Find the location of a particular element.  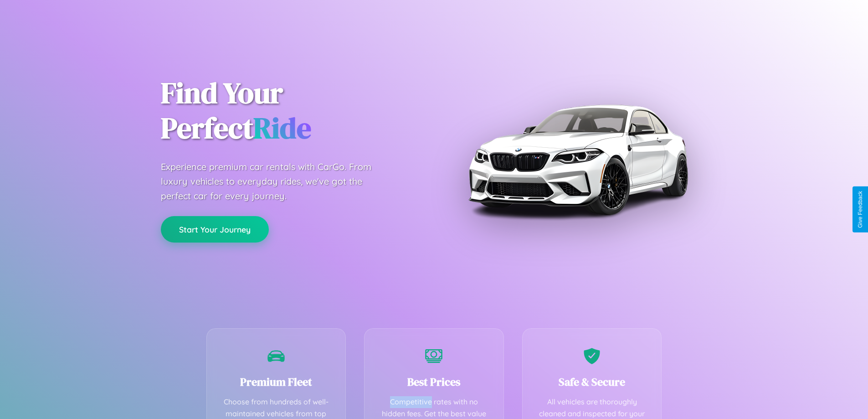

div: Give Feedback is located at coordinates (860, 210).